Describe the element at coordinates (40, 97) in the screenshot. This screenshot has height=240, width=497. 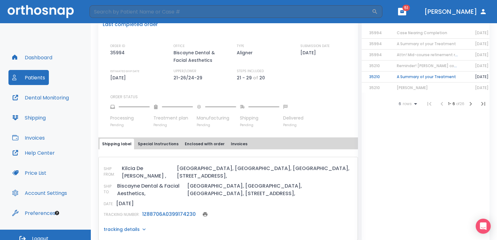
I see `button: Dental Monitoring` at that location.